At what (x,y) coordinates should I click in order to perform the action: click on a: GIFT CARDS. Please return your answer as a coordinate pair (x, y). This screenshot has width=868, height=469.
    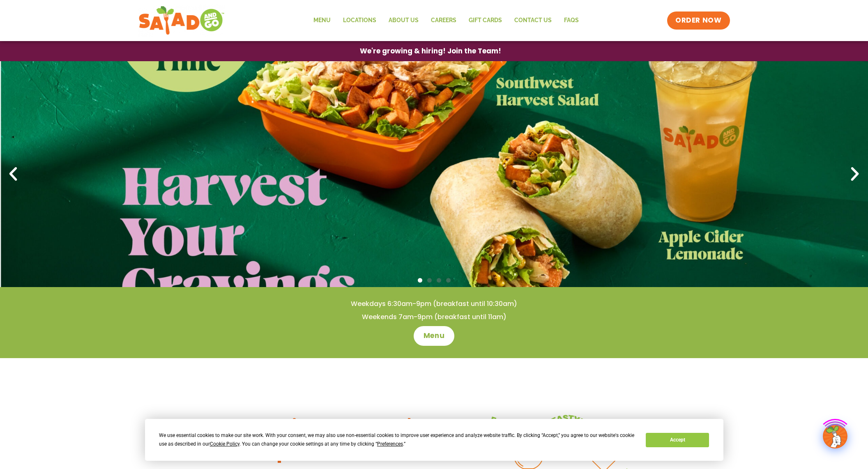
    Looking at the image, I should click on (485, 20).